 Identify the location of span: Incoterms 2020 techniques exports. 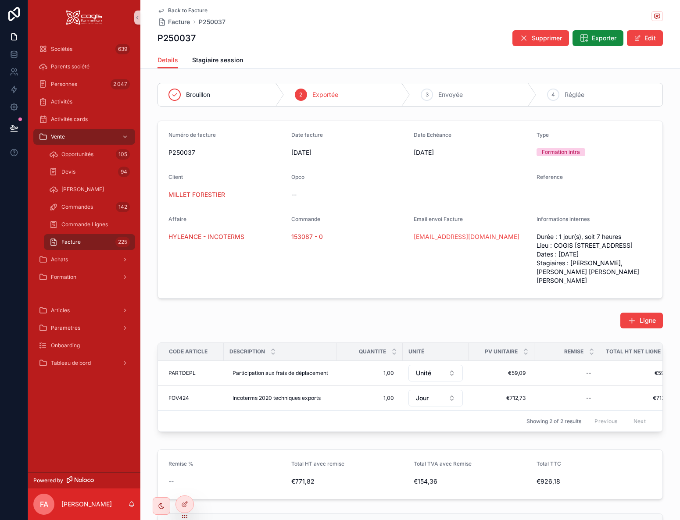
(276, 398).